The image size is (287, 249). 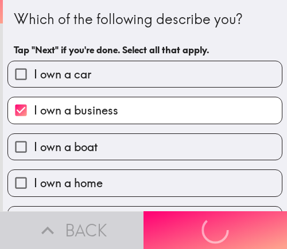 What do you see at coordinates (144, 183) in the screenshot?
I see `button: I own a home` at bounding box center [144, 183].